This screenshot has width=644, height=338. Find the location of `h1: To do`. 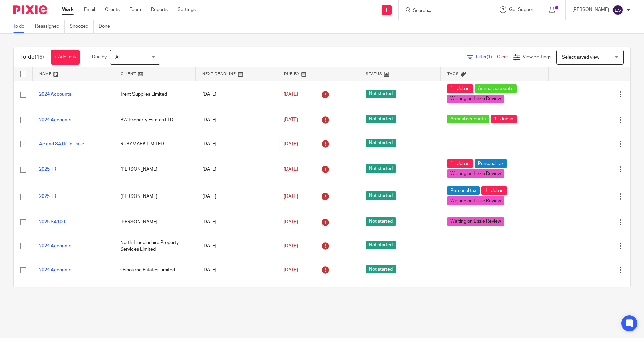

h1: To do is located at coordinates (32, 57).